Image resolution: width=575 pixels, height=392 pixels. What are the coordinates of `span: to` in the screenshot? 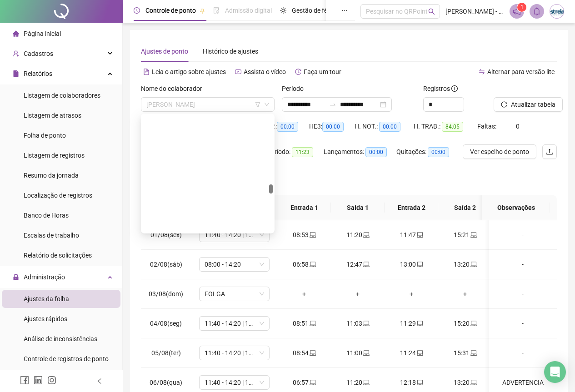 It's located at (333, 105).